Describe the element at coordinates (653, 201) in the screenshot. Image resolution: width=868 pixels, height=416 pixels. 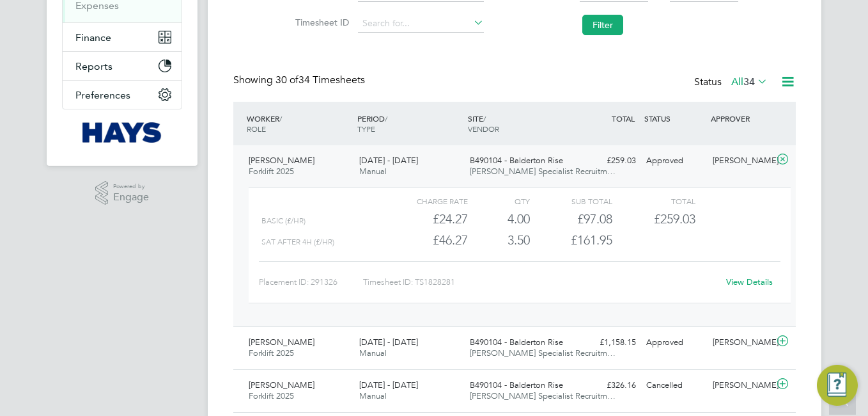
I see `div: Total` at that location.